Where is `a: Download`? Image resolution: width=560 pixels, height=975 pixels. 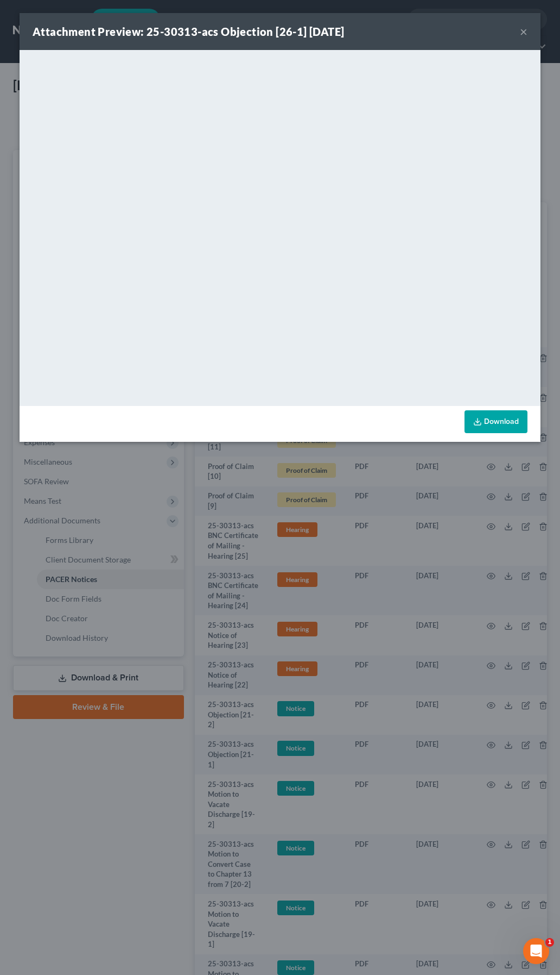
a: Download is located at coordinates (496, 421).